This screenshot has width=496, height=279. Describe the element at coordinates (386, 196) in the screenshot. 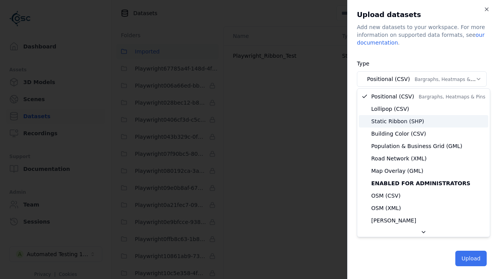

I see `span: OSM (CSV)` at that location.